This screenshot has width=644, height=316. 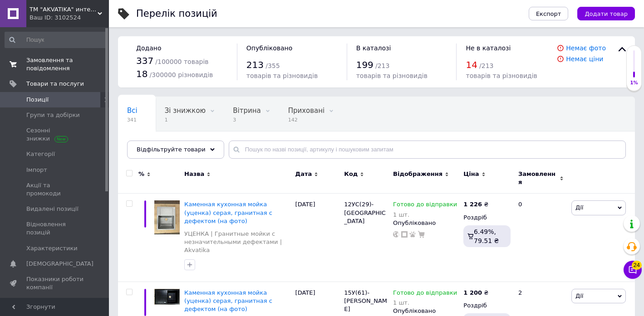 What do you see at coordinates (177, 14) in the screenshot?
I see `div: Перелік позицій` at bounding box center [177, 14].